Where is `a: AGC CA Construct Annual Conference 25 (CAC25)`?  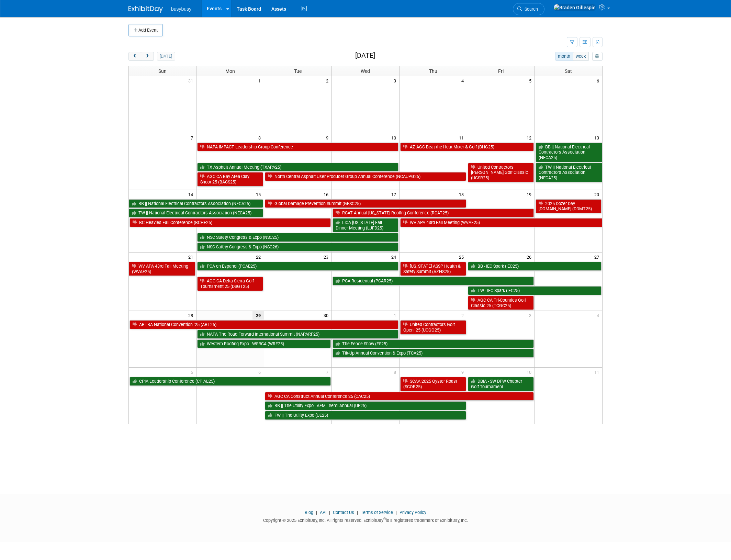 a: AGC CA Construct Annual Conference 25 (CAC25) is located at coordinates (399, 396).